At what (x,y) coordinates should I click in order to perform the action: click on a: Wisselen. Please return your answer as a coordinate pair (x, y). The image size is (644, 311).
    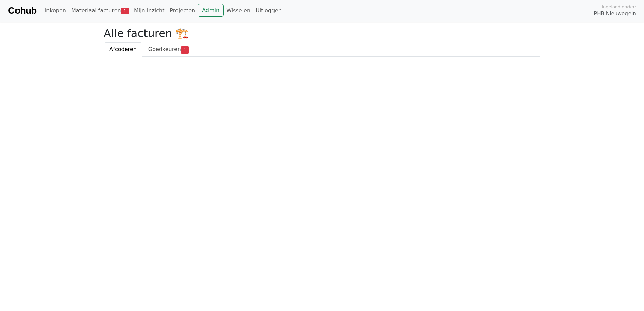
    Looking at the image, I should click on (238, 11).